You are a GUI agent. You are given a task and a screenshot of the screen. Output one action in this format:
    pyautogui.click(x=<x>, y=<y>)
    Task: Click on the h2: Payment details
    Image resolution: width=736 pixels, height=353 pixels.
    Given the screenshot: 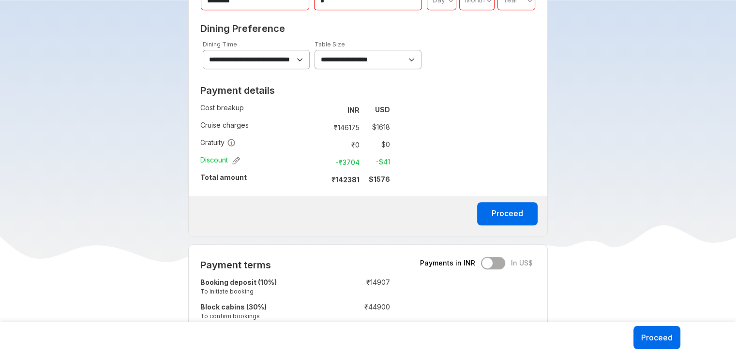 What is the action you would take?
    pyautogui.click(x=295, y=90)
    